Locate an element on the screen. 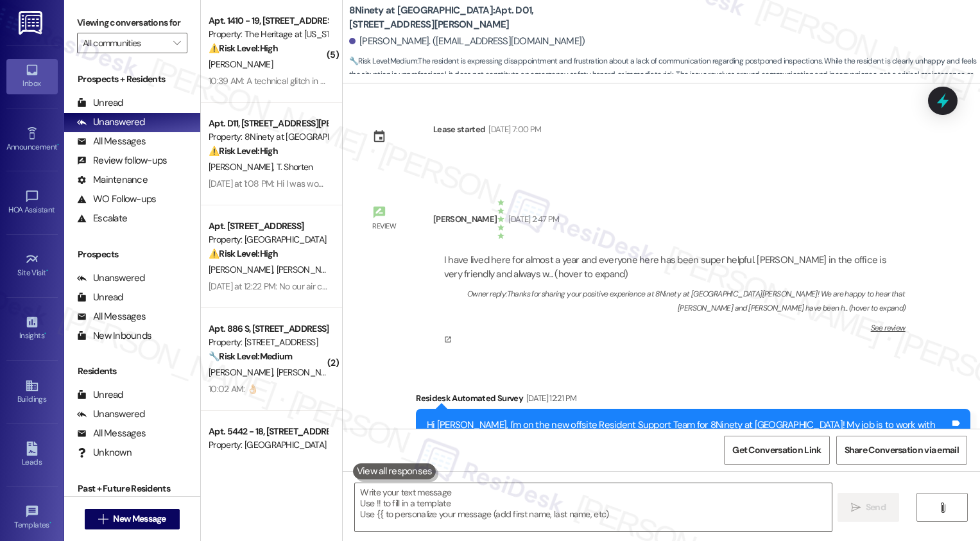 The width and height of the screenshot is (980, 541). div: Residesk Automated Survey is located at coordinates (693, 400).